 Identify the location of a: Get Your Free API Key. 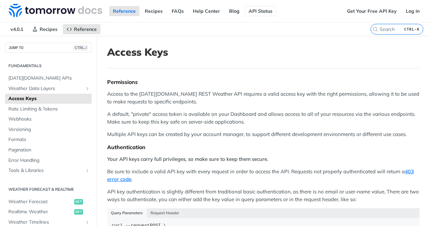
(372, 11).